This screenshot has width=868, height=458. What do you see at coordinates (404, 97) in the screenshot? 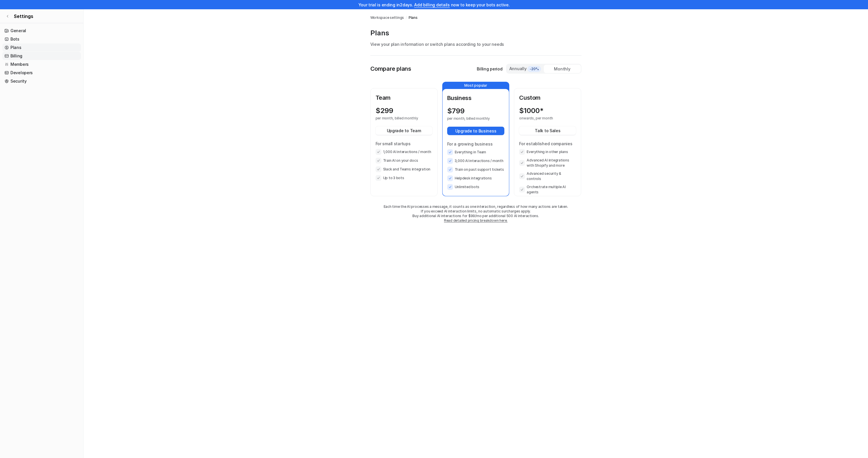
I see `p: Team` at bounding box center [404, 97].